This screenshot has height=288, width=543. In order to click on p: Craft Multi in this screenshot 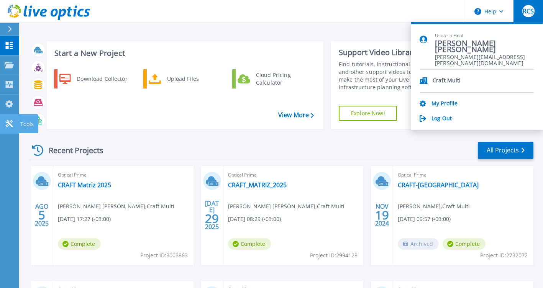, I will do `click(447, 81)`.